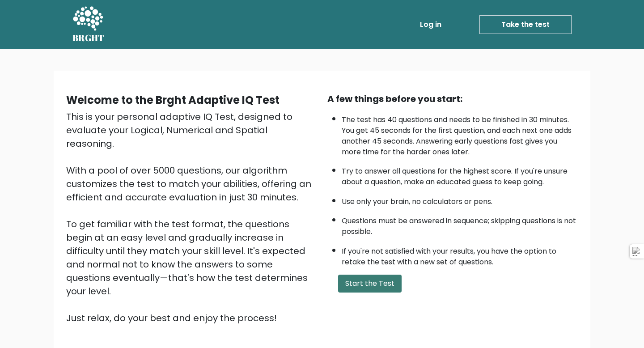 The image size is (644, 348). I want to click on li: If you're not satisfied with your results, you have the option to retake the test with a new set ..., so click(460, 254).